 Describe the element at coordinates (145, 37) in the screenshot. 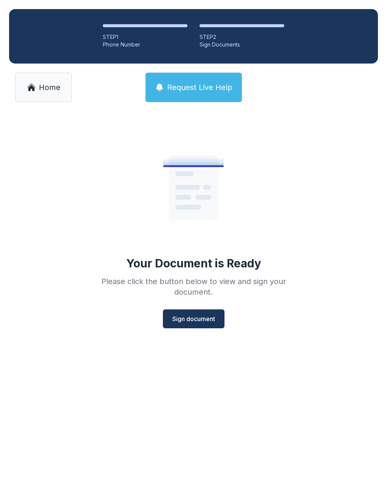

I see `div: STEP 1` at that location.